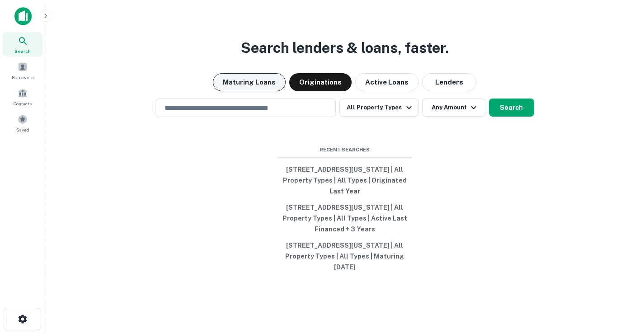  Describe the element at coordinates (449, 82) in the screenshot. I see `button: Lenders` at that location.